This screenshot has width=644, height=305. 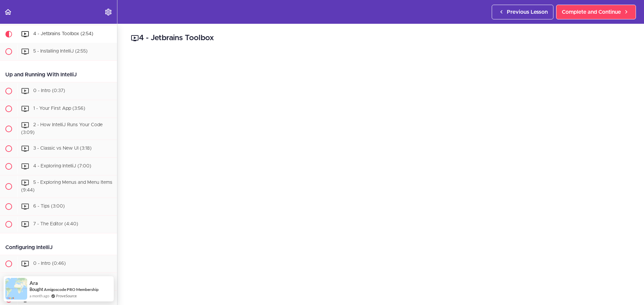 What do you see at coordinates (62, 149) in the screenshot?
I see `span: 3 - Classic vs New UI (3:18)` at bounding box center [62, 149].